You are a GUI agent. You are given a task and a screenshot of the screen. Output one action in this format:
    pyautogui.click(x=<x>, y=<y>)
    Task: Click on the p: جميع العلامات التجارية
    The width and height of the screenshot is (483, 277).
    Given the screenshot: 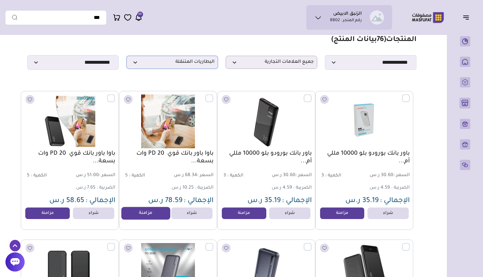 What is the action you would take?
    pyautogui.click(x=272, y=62)
    